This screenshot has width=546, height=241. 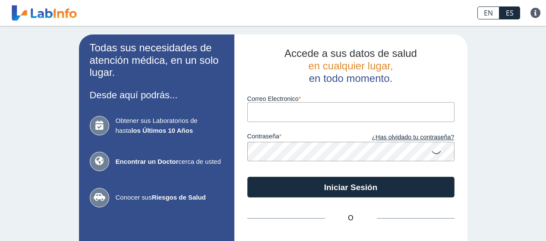 What do you see at coordinates (179, 197) in the screenshot?
I see `b: Riesgos de Salud` at bounding box center [179, 197].